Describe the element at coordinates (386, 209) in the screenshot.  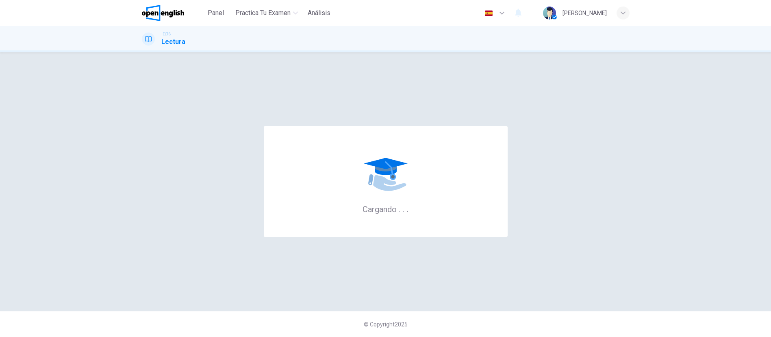
I see `h6: Cargando` at that location.